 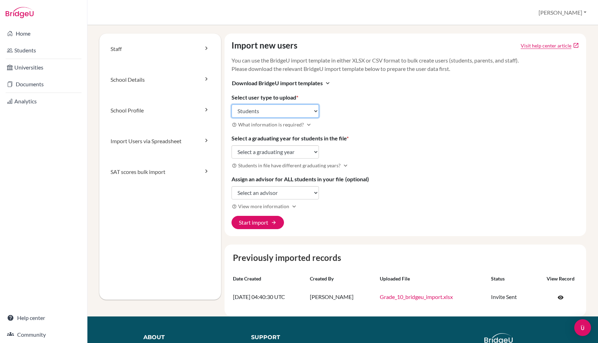 What do you see at coordinates (272, 124) in the screenshot?
I see `button: What information is required?Expand more` at bounding box center [272, 124].